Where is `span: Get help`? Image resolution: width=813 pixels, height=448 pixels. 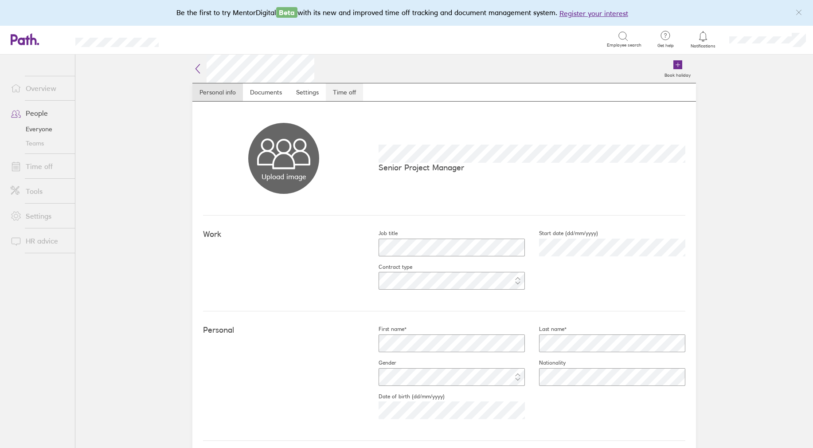 span: Get help is located at coordinates (666, 46).